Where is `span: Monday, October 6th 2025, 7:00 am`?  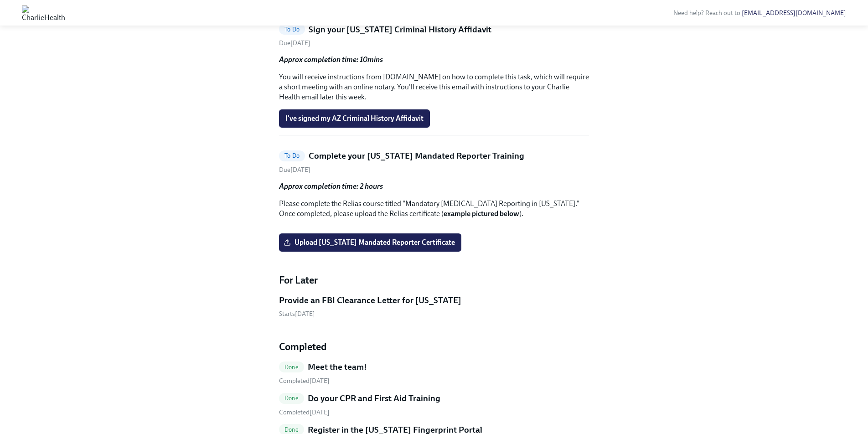
span: Monday, October 6th 2025, 7:00 am is located at coordinates (297, 313).